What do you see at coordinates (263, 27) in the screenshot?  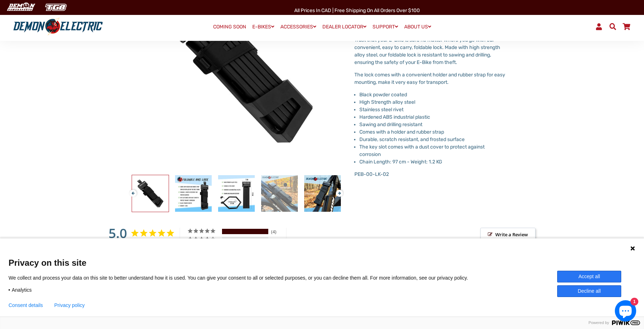 I see `a: E-BIKES` at bounding box center [263, 27].